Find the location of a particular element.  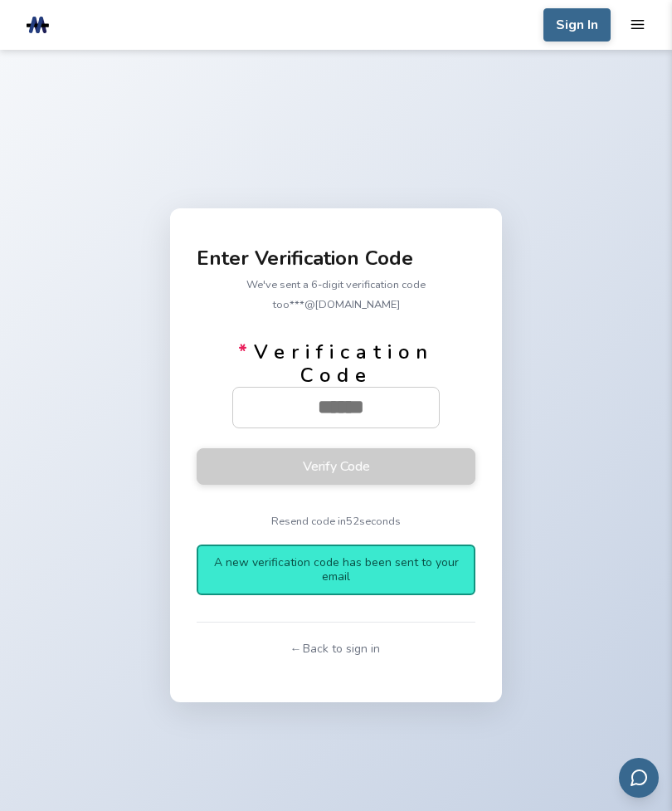

button: ← Back to sign in is located at coordinates (335, 649).